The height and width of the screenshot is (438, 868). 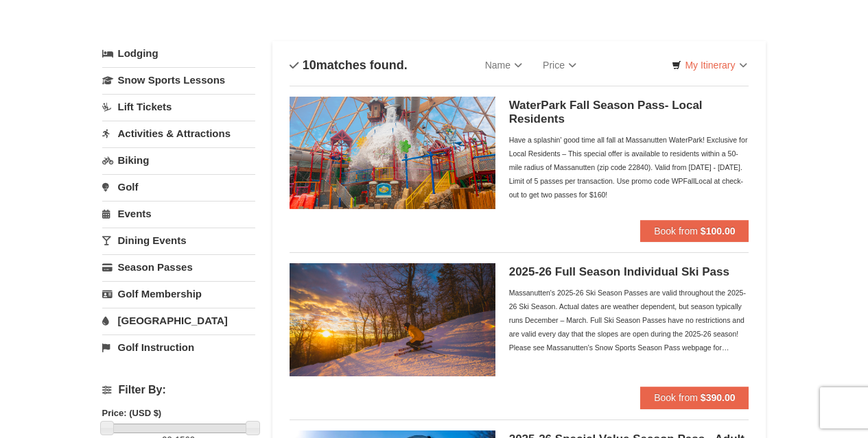 What do you see at coordinates (629, 273) in the screenshot?
I see `h5: 2025-26 Full Season Individual Ski Pass` at bounding box center [629, 273].